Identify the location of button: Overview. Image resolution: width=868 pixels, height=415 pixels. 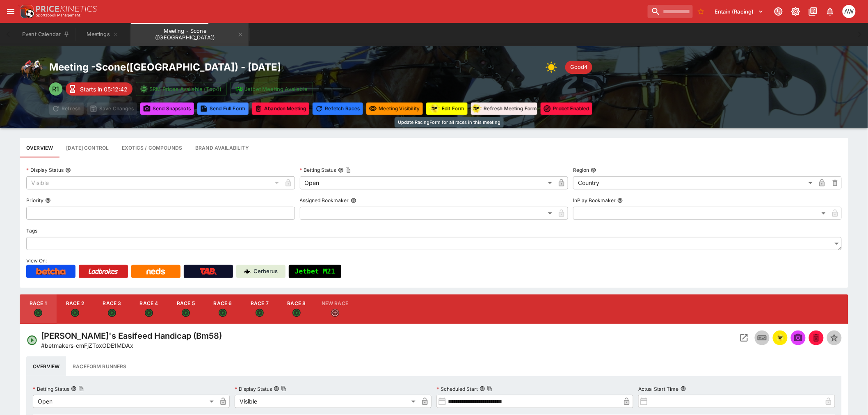
(46, 366).